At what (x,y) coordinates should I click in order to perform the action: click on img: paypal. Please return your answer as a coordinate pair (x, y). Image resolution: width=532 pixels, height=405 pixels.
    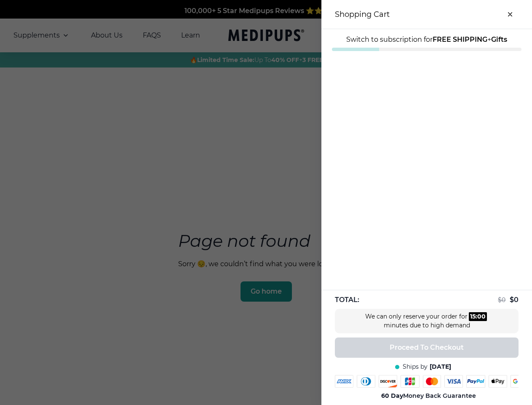
    Looking at the image, I should click on (476, 381).